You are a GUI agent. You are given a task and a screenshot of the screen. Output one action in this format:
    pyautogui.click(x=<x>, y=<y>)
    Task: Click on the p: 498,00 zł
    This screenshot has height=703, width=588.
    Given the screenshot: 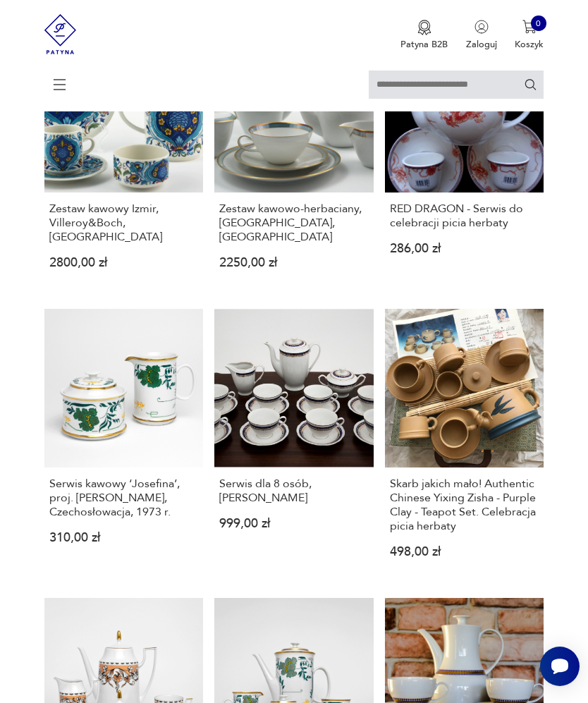 What is the action you would take?
    pyautogui.click(x=464, y=552)
    